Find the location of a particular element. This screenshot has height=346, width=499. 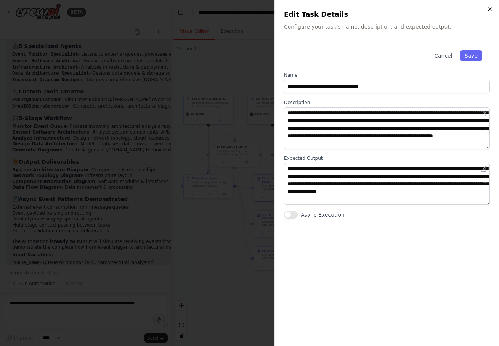

label: Name is located at coordinates (387, 75).